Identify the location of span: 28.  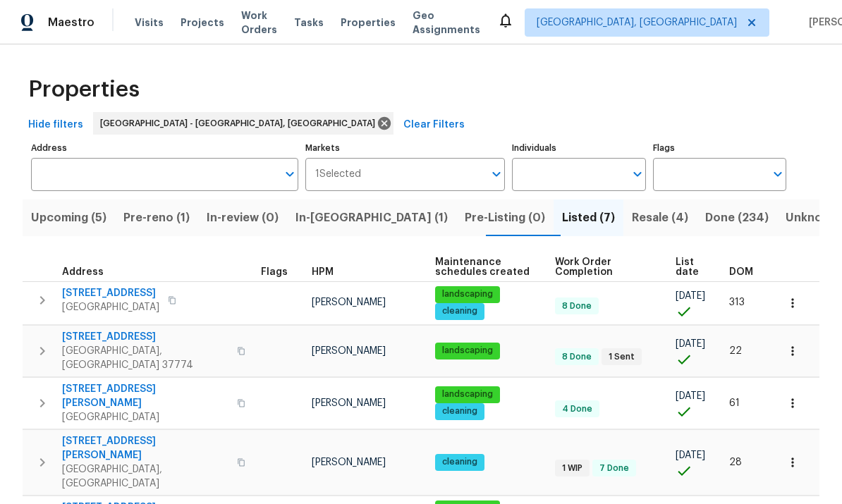
(735, 462).